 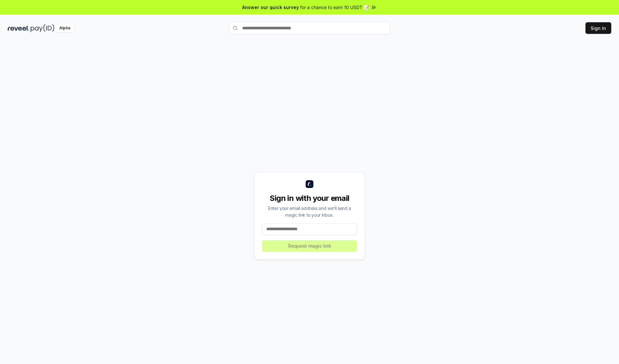 I want to click on span: for a chance to earn 10 USDT 📝, so click(x=334, y=7).